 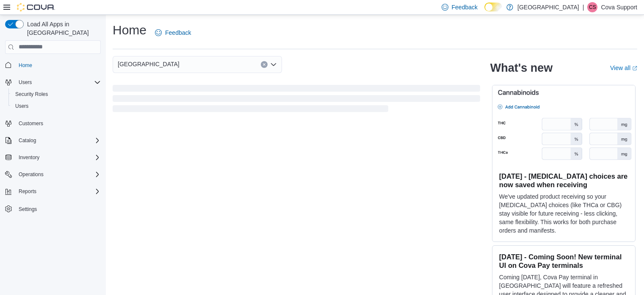 What do you see at coordinates (635, 68) in the screenshot?
I see `svg: External link` at bounding box center [635, 68].